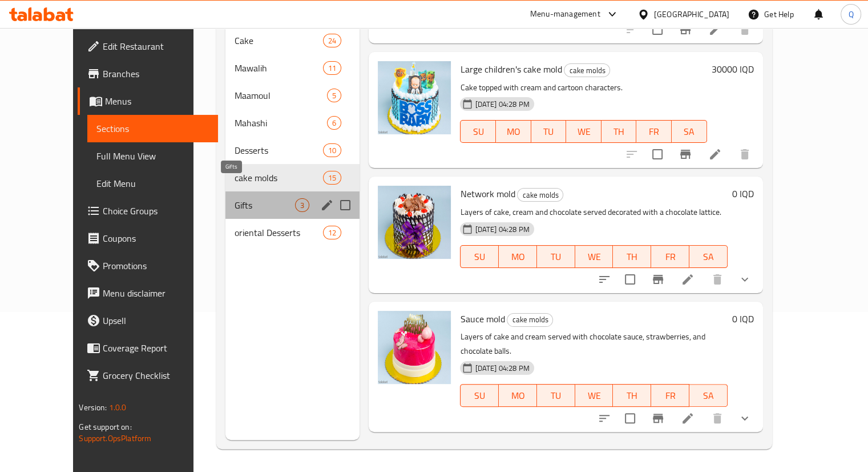 The height and width of the screenshot is (472, 868). I want to click on div: Mawalih11, so click(292, 68).